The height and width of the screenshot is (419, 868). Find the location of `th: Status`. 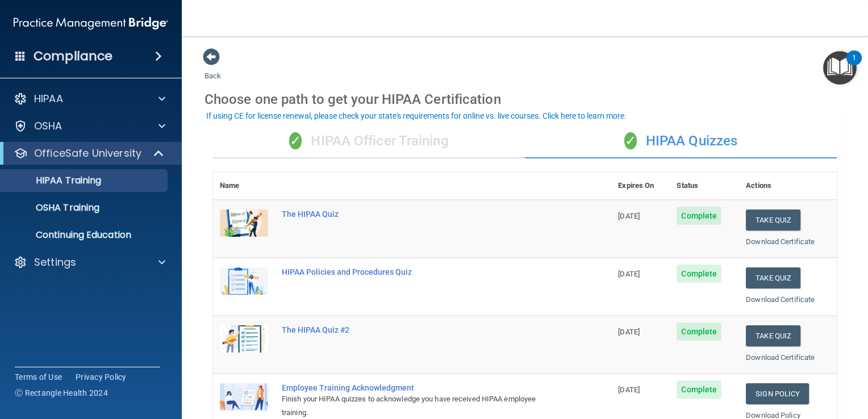

th: Status is located at coordinates (705, 186).